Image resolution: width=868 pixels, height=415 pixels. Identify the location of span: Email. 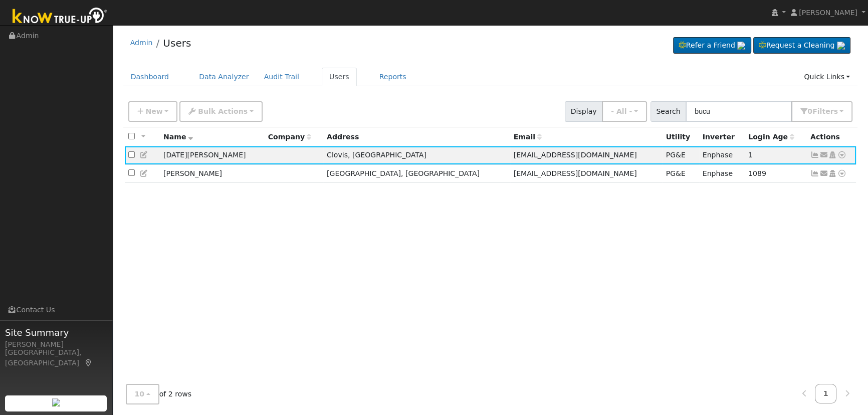
(528, 137).